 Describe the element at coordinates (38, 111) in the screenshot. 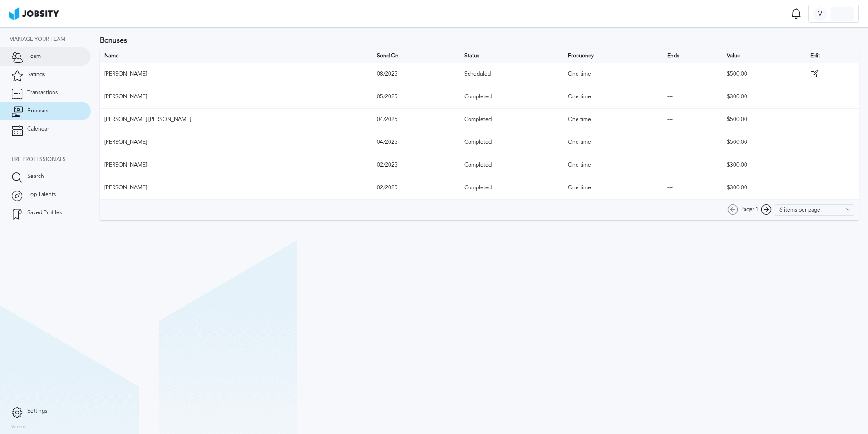

I see `span: Bonuses` at that location.